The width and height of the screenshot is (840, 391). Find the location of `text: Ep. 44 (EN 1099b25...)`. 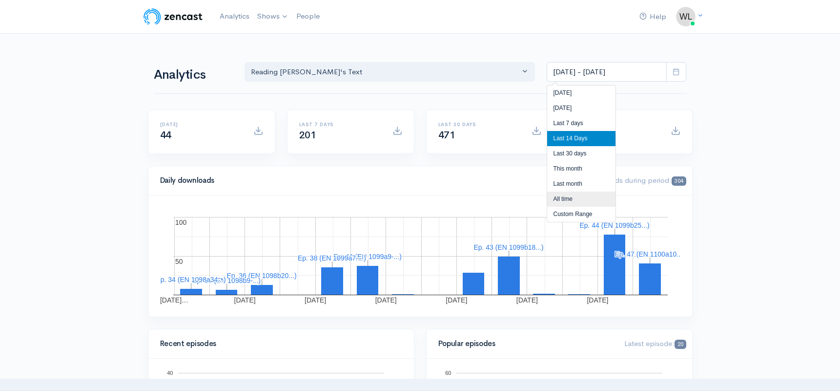

text: Ep. 44 (EN 1099b25...) is located at coordinates (614, 225).